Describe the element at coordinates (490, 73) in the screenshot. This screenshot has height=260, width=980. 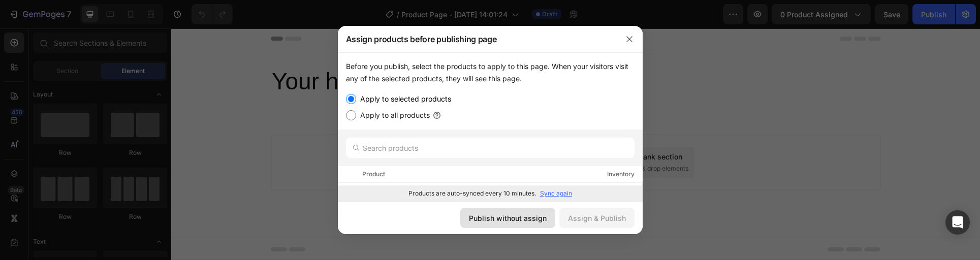
I see `div: Before you publish, select the products to apply to this page. When your visitors visit any of th...` at that location.